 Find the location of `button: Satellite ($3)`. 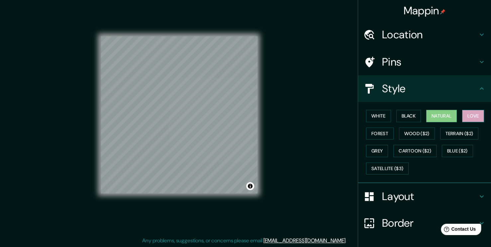

button: Satellite ($3) is located at coordinates (388, 168).